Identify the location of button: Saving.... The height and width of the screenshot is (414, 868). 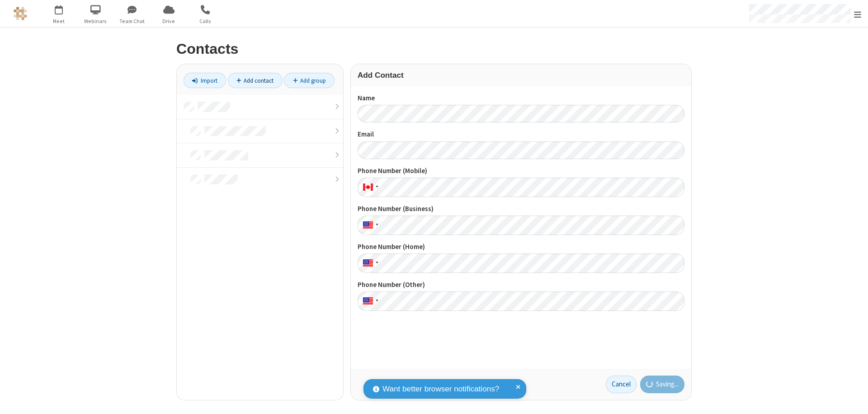
(662, 385).